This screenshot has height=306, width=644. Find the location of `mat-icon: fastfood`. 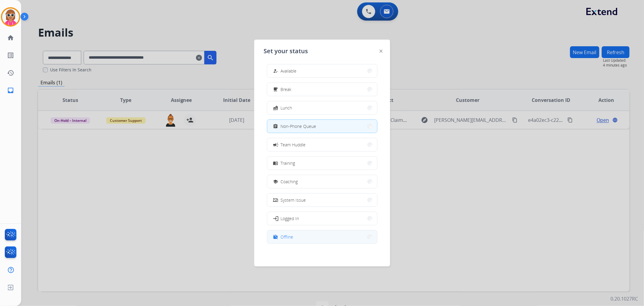

mat-icon: fastfood is located at coordinates (276, 108).